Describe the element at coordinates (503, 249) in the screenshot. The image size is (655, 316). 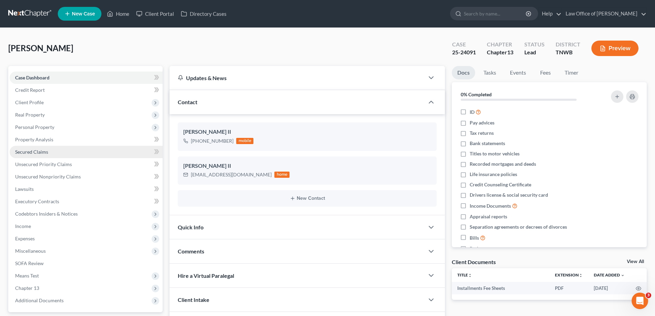
I see `span: Retirement account statements` at that location.